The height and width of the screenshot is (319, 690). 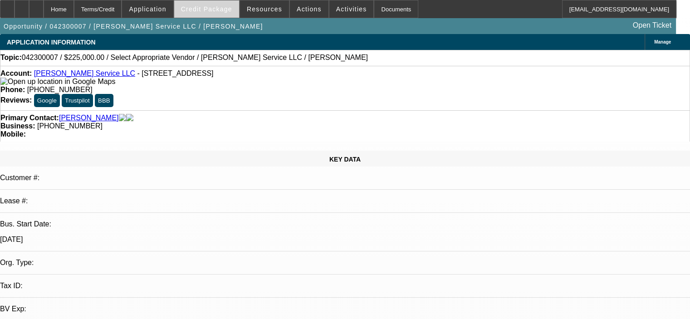 I want to click on img: linkedin-icon.png, so click(x=130, y=118).